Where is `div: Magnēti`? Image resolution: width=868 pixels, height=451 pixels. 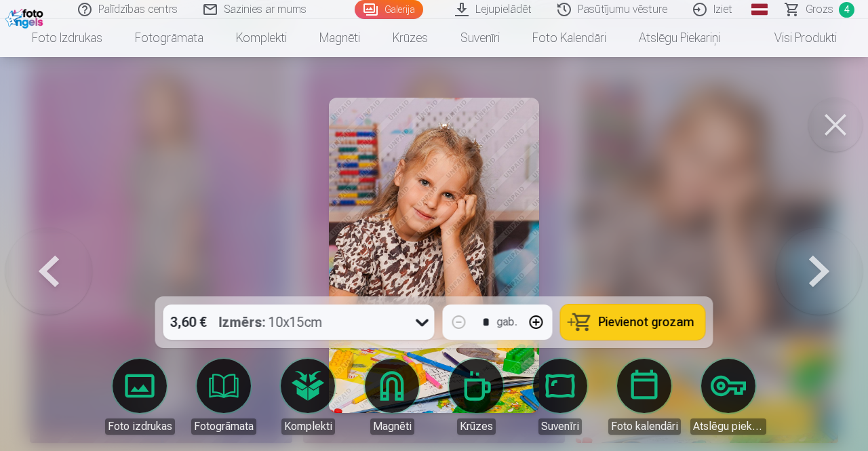 div: Magnēti is located at coordinates (392, 426).